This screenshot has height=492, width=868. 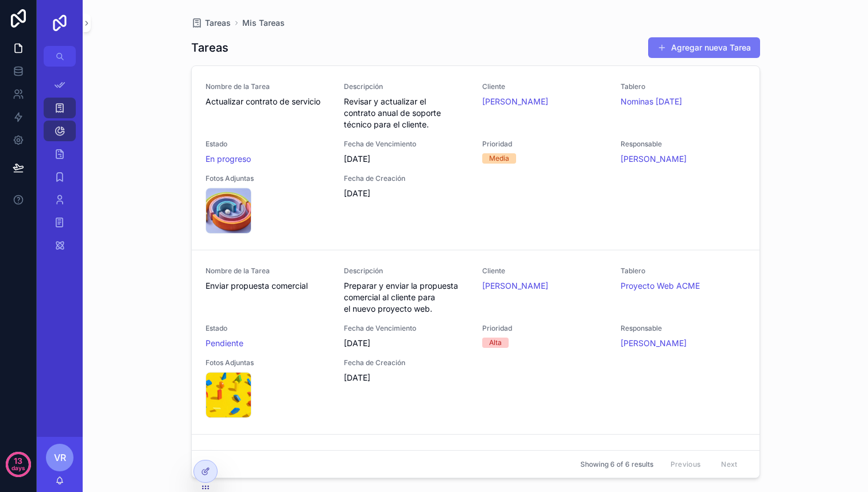 I want to click on span: VR, so click(x=60, y=457).